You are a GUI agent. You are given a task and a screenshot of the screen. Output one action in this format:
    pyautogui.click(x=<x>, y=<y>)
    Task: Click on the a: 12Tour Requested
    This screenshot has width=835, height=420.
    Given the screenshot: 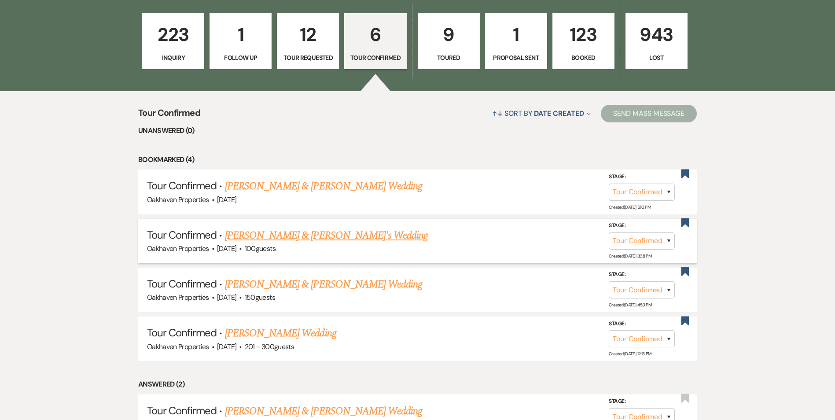 What is the action you would take?
    pyautogui.click(x=308, y=41)
    